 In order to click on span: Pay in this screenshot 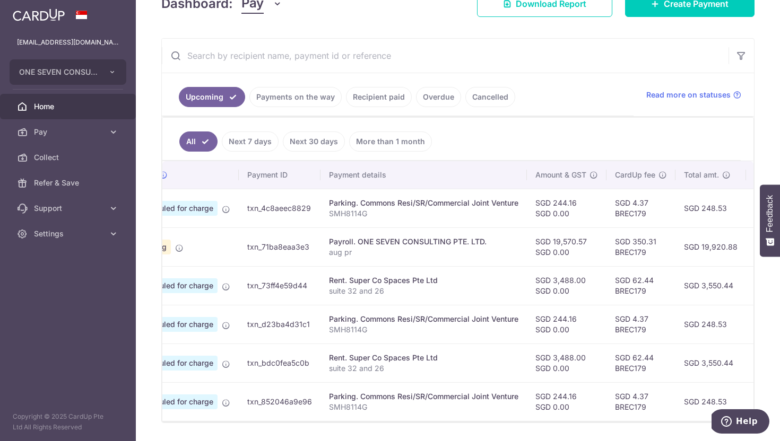, I will do `click(69, 132)`.